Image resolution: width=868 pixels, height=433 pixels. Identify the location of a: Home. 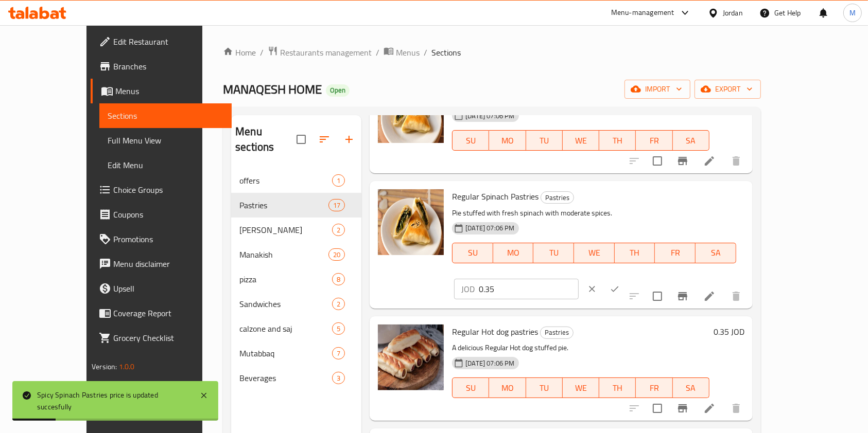
(239, 53).